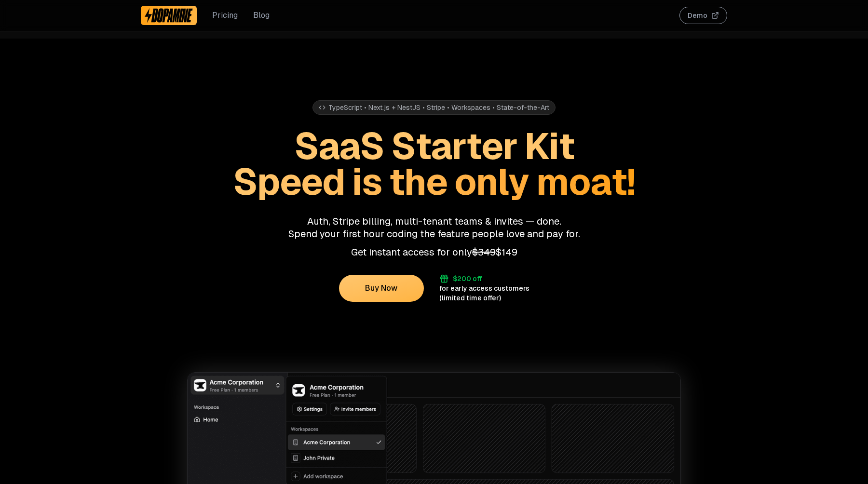 The image size is (868, 484). What do you see at coordinates (484, 289) in the screenshot?
I see `div: for early access customers` at bounding box center [484, 289].